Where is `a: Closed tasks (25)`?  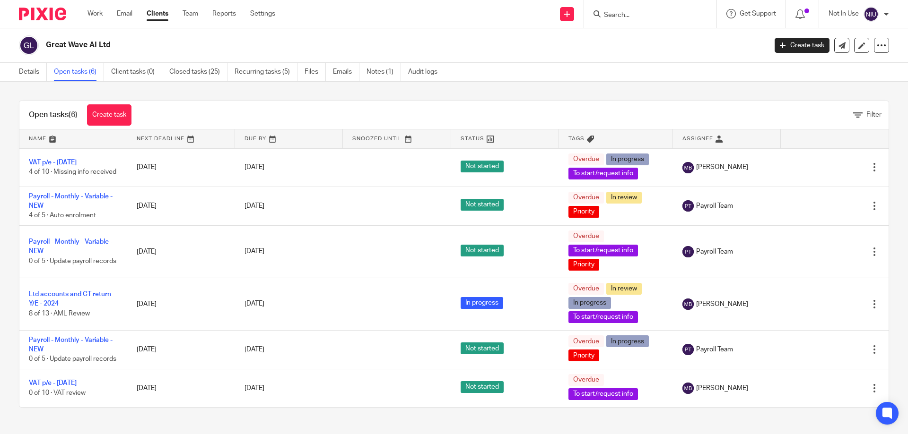 a: Closed tasks (25) is located at coordinates (198, 72).